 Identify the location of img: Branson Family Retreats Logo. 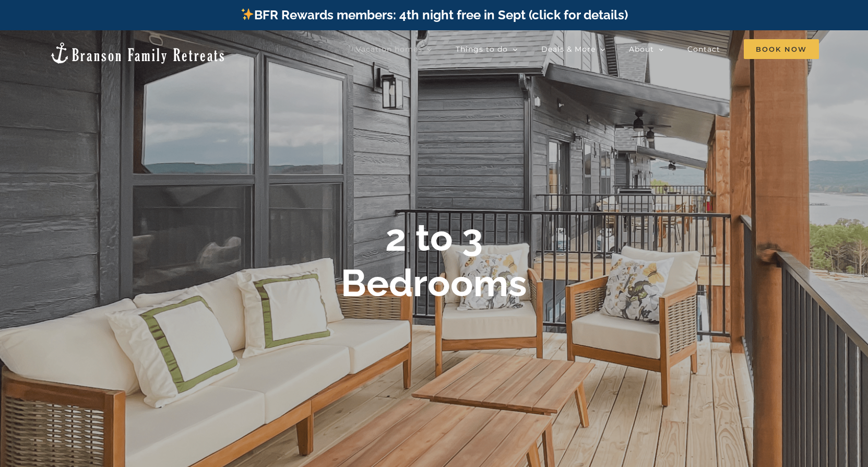
(137, 53).